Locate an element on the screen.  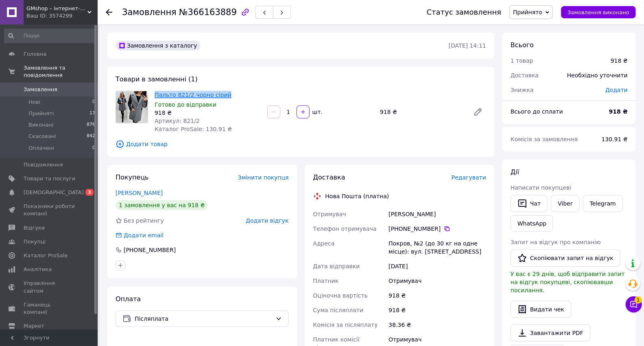
span: Виконані is located at coordinates (41, 125).